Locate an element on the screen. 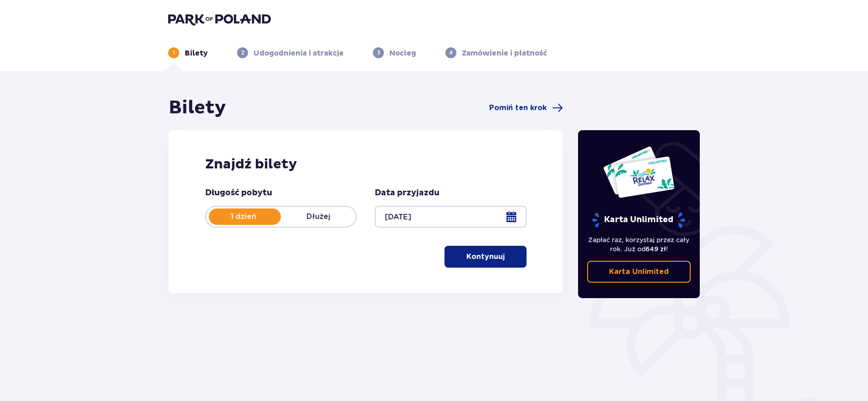  div: 2Udogodnienia i atrakcje is located at coordinates (290, 53).